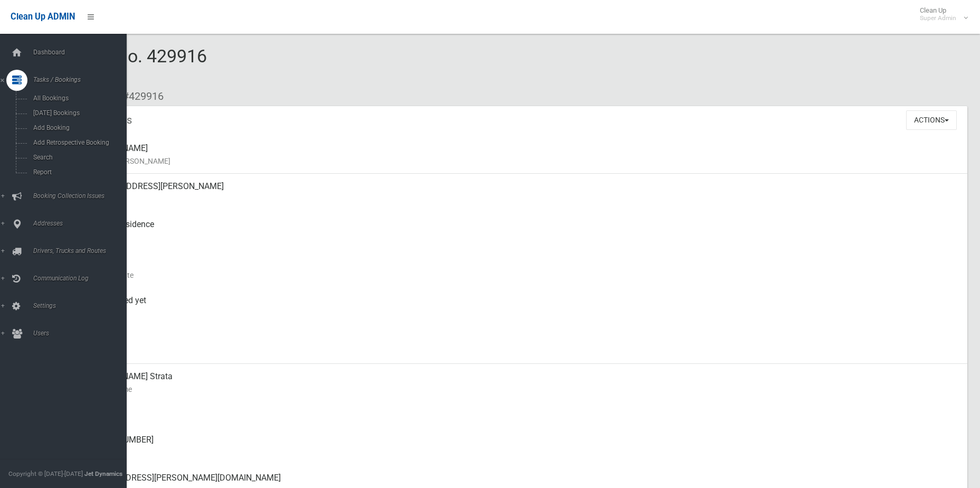 The image size is (980, 488). Describe the element at coordinates (82, 306) in the screenshot. I see `span: Settings` at that location.